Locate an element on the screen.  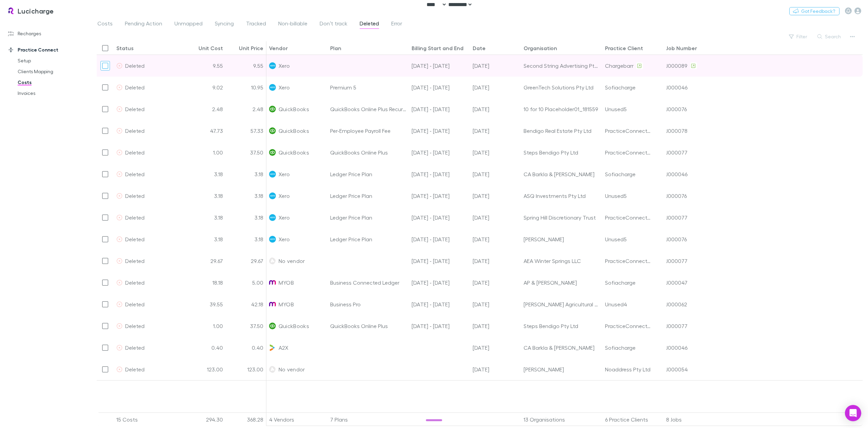
div: 01 Jan - 31 Jan 25 is located at coordinates (440, 261).